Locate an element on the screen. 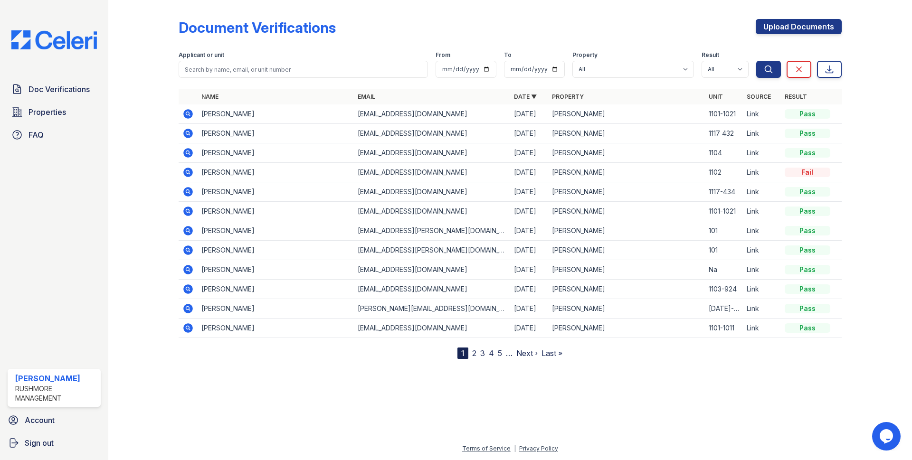  a: 5 is located at coordinates (500, 353).